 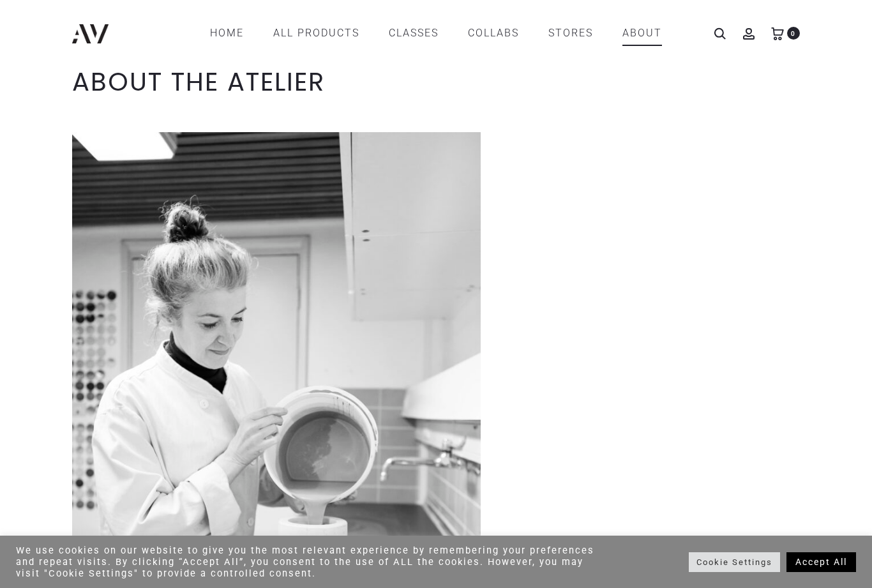 I want to click on a: Home, so click(x=226, y=33).